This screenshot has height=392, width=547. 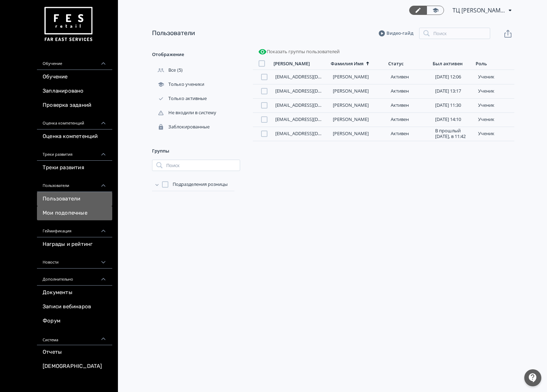 What do you see at coordinates (196, 70) in the screenshot?
I see `div: (5)` at bounding box center [196, 70].